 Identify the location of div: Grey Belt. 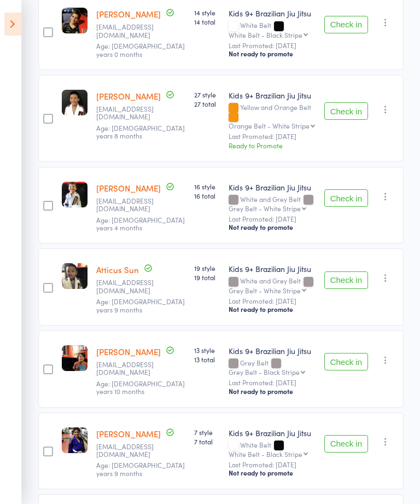
(272, 367).